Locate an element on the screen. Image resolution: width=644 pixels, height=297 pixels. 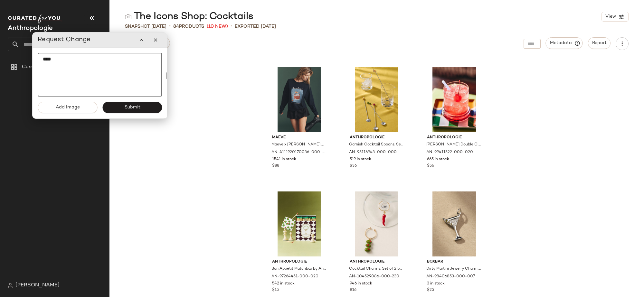
span: $15 is located at coordinates (275, 290).